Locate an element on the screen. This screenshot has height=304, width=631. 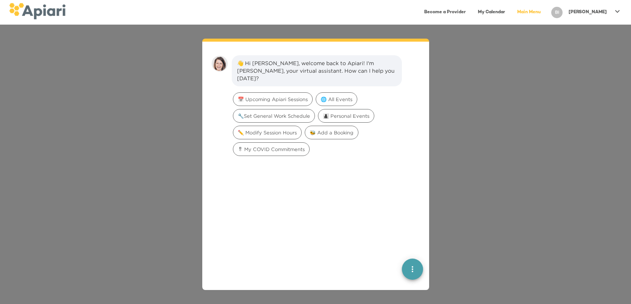
img: logo is located at coordinates (37, 11).